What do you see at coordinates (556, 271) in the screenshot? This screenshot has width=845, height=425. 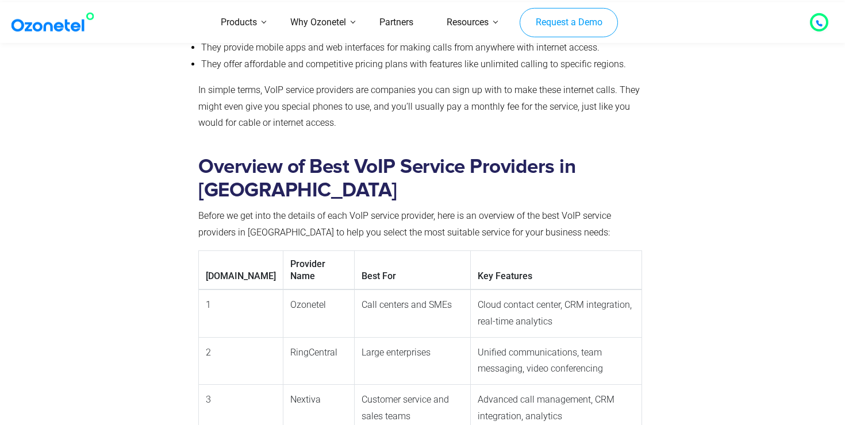 I see `th: Key Features` at bounding box center [556, 271].